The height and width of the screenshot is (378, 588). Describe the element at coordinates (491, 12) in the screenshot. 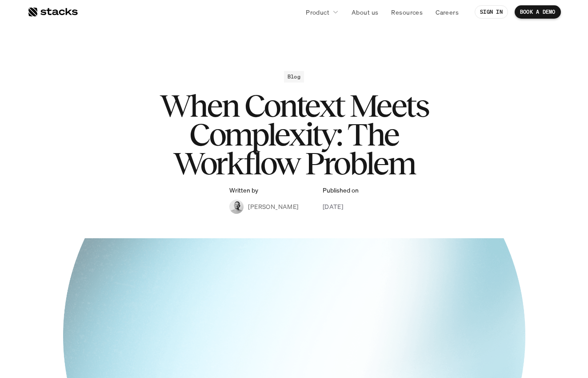

I see `a: SIGN IN` at that location.